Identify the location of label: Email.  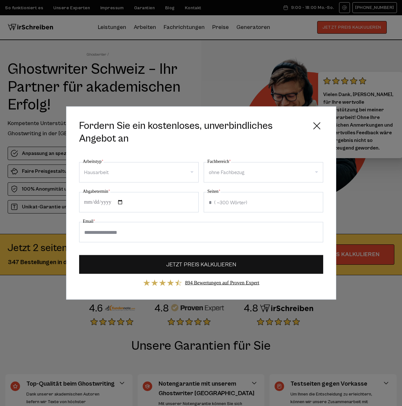
(89, 221).